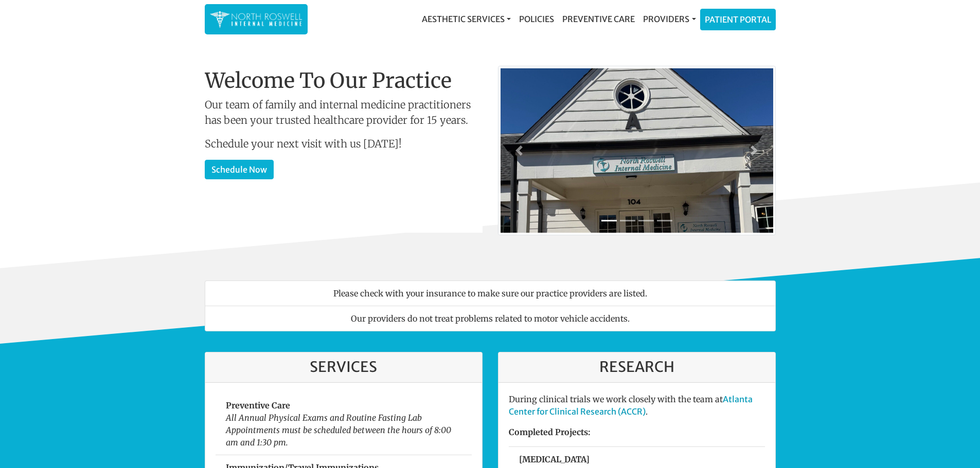 The height and width of the screenshot is (468, 980). Describe the element at coordinates (631, 406) in the screenshot. I see `a: Atlanta Center for Clinical Research (ACCR)` at that location.